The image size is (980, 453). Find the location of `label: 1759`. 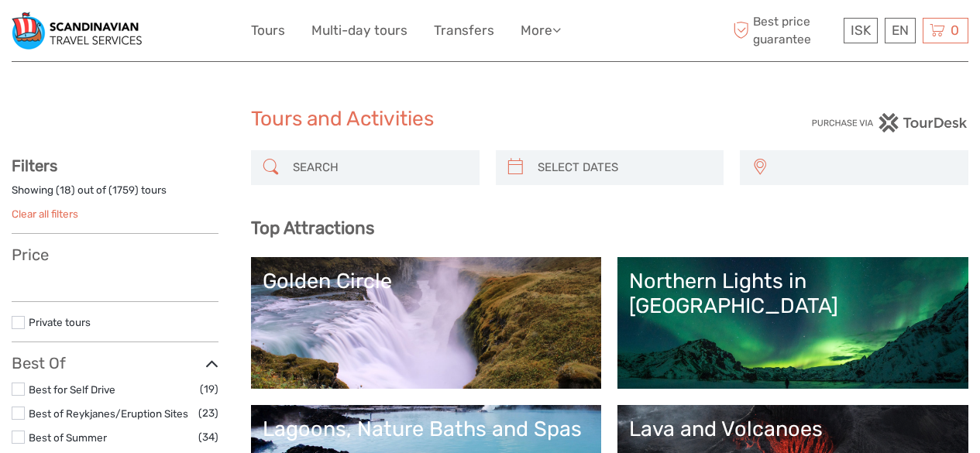

label: 1759 is located at coordinates (123, 190).